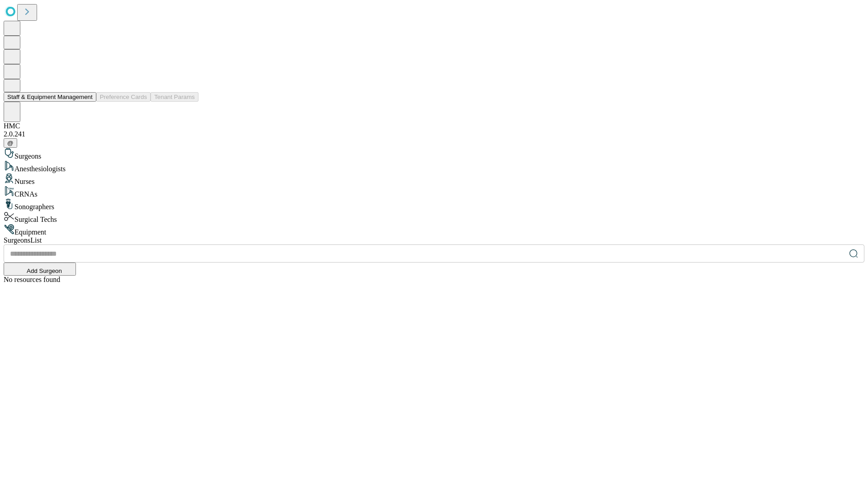  Describe the element at coordinates (434, 279) in the screenshot. I see `div: No resources found` at that location.